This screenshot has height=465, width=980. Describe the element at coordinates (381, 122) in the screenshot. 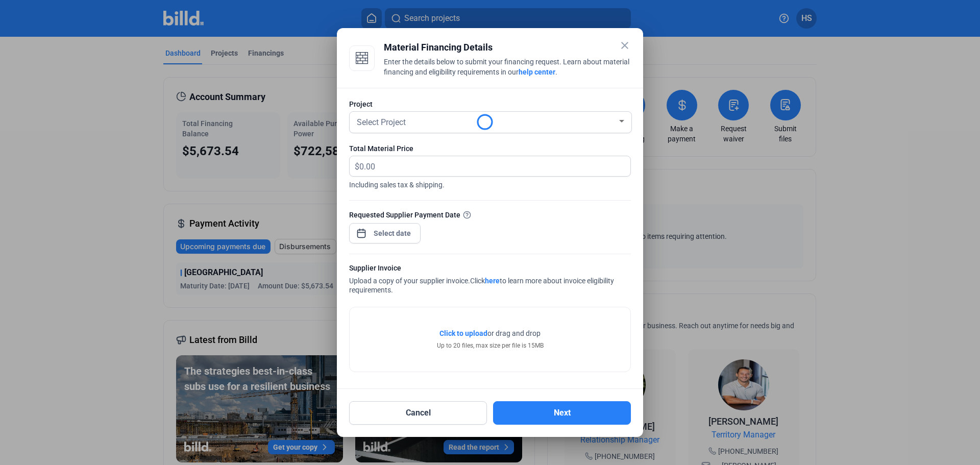

I see `span: Select Project` at that location.